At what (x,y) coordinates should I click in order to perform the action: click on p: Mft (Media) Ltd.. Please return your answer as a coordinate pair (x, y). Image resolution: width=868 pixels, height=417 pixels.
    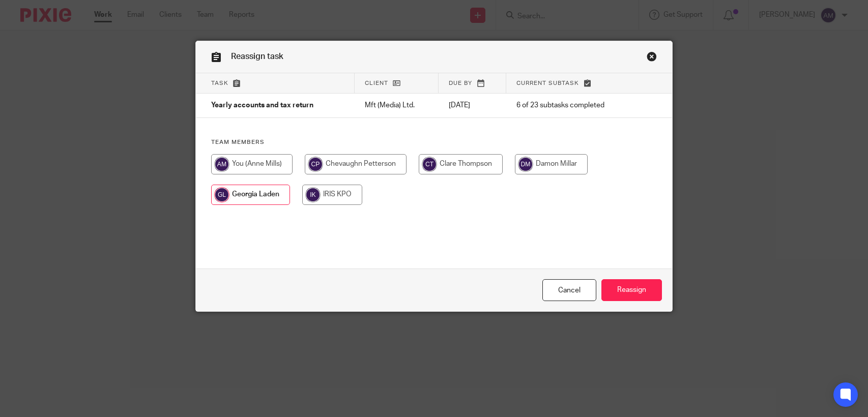
    Looking at the image, I should click on (396, 105).